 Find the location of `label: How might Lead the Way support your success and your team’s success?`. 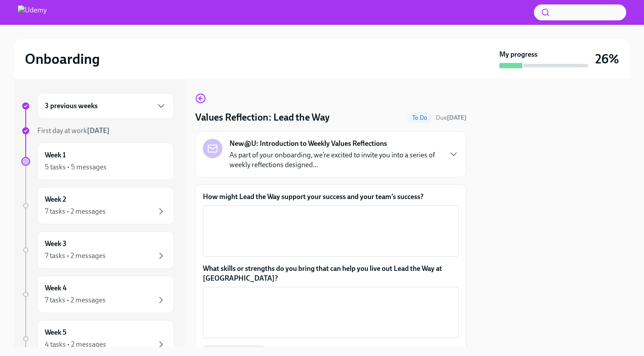

label: How might Lead the Way support your success and your team’s success? is located at coordinates (331, 197).